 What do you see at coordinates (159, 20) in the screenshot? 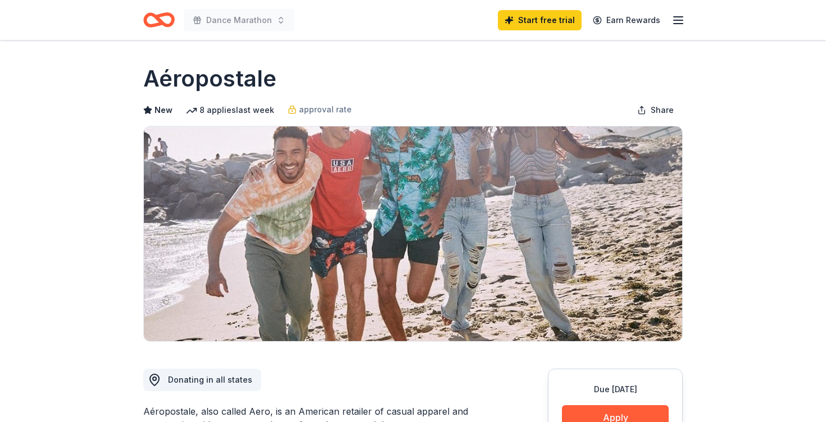
I see `a: Home` at bounding box center [159, 20].